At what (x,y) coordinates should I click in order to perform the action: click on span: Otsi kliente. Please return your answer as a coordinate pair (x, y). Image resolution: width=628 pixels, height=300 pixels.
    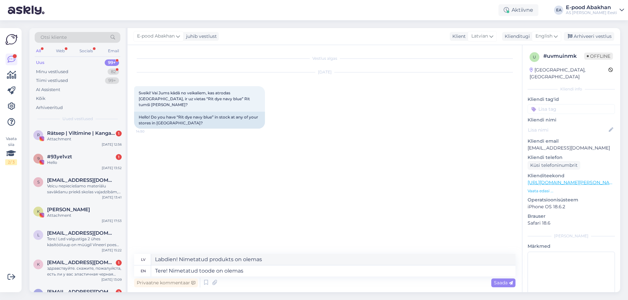
    Looking at the image, I should click on (54, 37).